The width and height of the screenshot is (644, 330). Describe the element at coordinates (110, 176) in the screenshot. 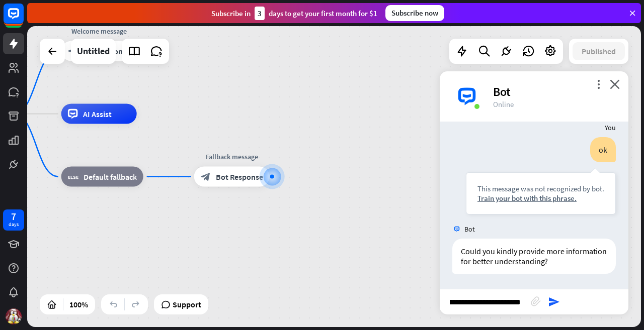

I see `span: Default fallback` at that location.